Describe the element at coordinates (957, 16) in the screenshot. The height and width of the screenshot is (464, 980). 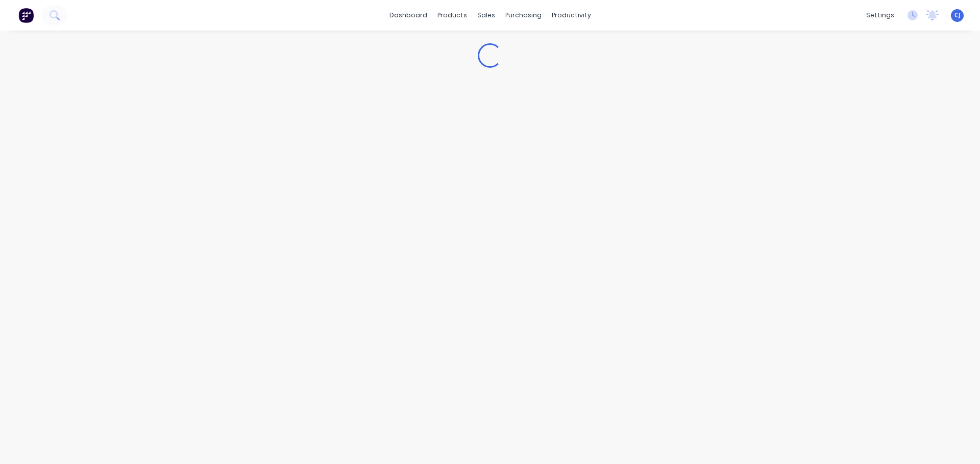
I see `span: CJ` at that location.